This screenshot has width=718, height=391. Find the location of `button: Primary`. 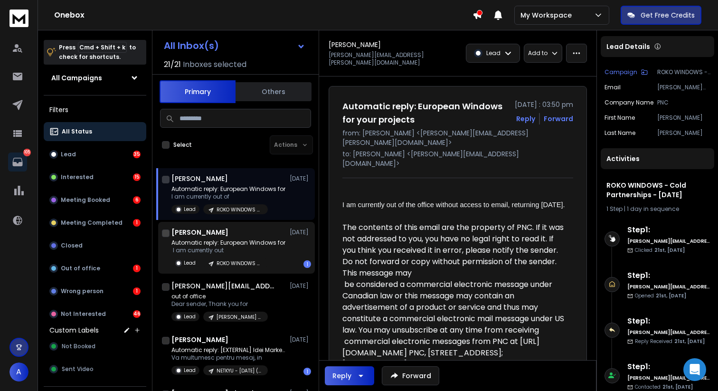

button: Primary is located at coordinates (198, 92).